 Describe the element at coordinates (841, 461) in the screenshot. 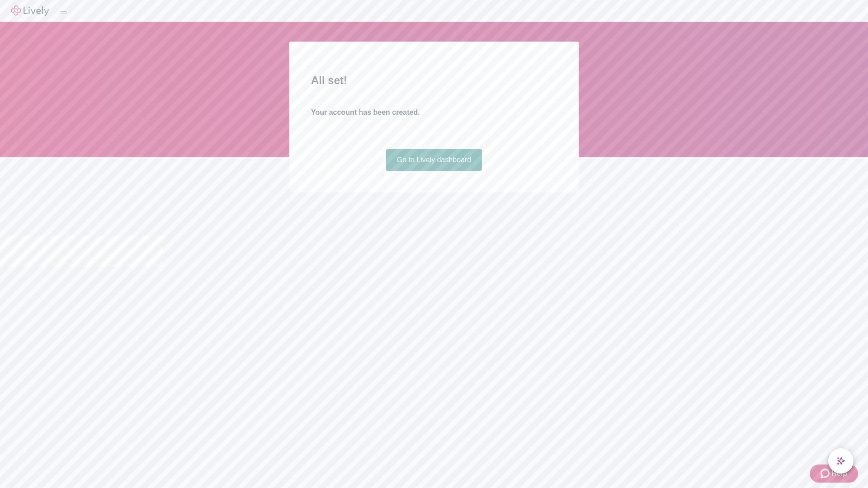

I see `svg: Lively AI Assistant` at that location.